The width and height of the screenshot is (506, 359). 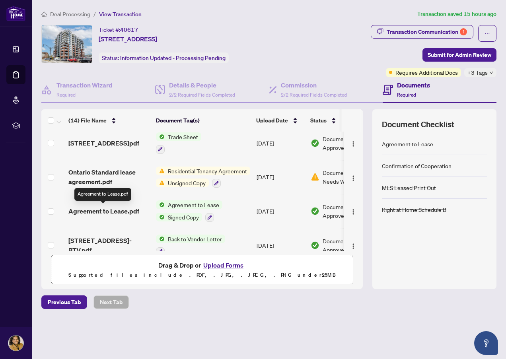 What do you see at coordinates (109, 121) in the screenshot?
I see `th: (14) File Name` at bounding box center [109, 121].